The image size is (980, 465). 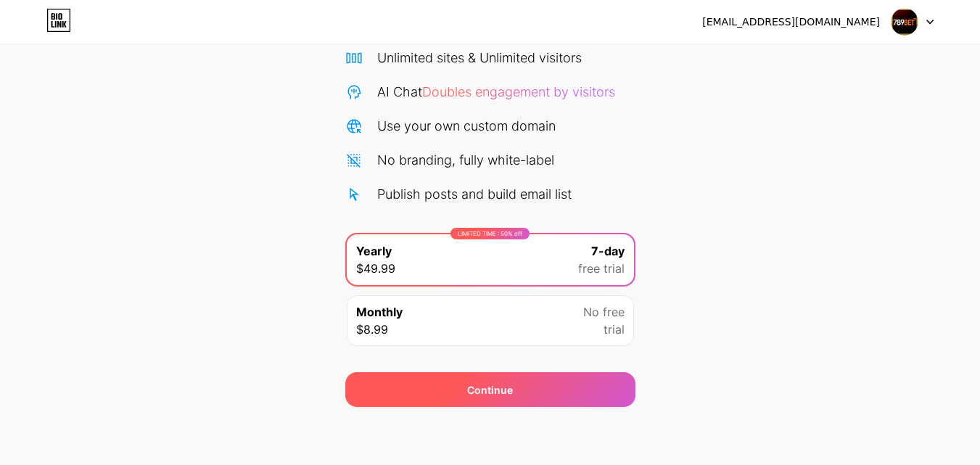 I want to click on span: 7-day, so click(x=608, y=251).